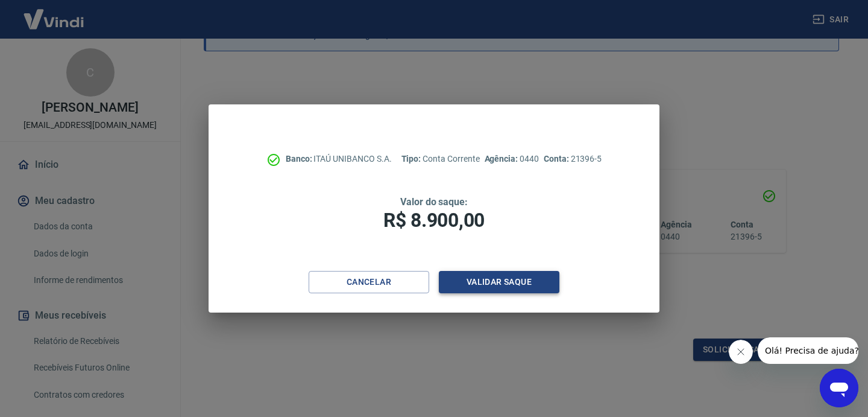 Image resolution: width=868 pixels, height=417 pixels. What do you see at coordinates (339, 159) in the screenshot?
I see `p: ITAÚ UNIBANCO S.A.` at bounding box center [339, 159].